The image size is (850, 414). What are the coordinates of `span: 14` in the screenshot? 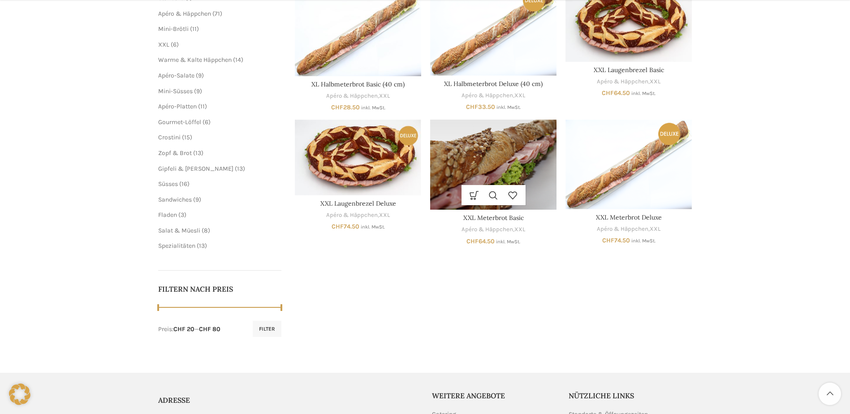 It's located at (238, 60).